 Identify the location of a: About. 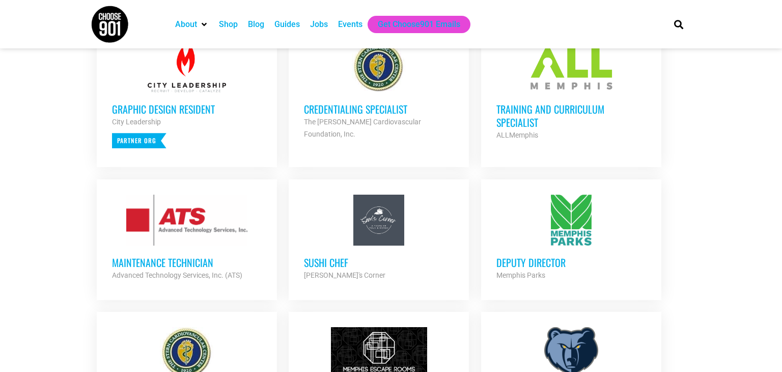
(186, 24).